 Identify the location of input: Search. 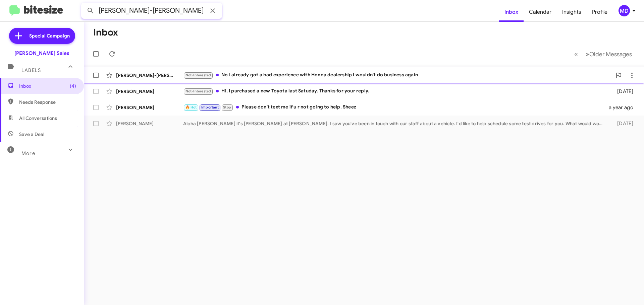
(152, 11).